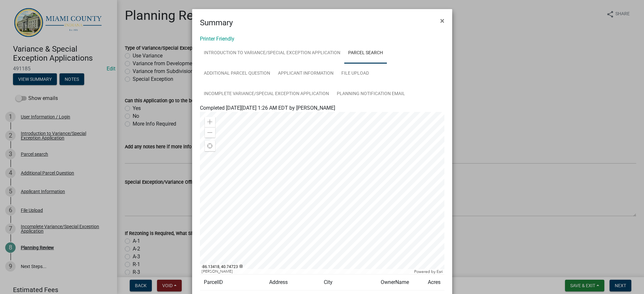 The height and width of the screenshot is (294, 644). Describe the element at coordinates (371, 94) in the screenshot. I see `a: Planning Notification Email` at that location.